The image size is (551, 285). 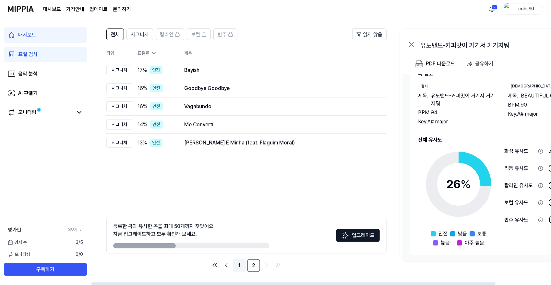 I want to click on span: 높음, so click(x=445, y=243).